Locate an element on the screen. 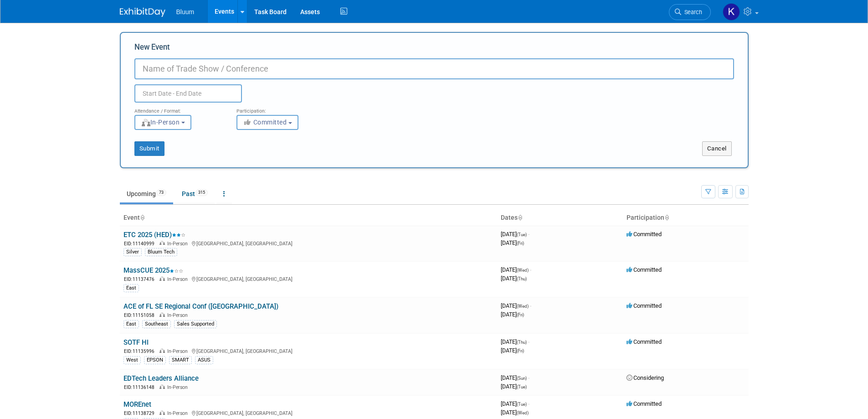  label: New Event is located at coordinates (152, 49).